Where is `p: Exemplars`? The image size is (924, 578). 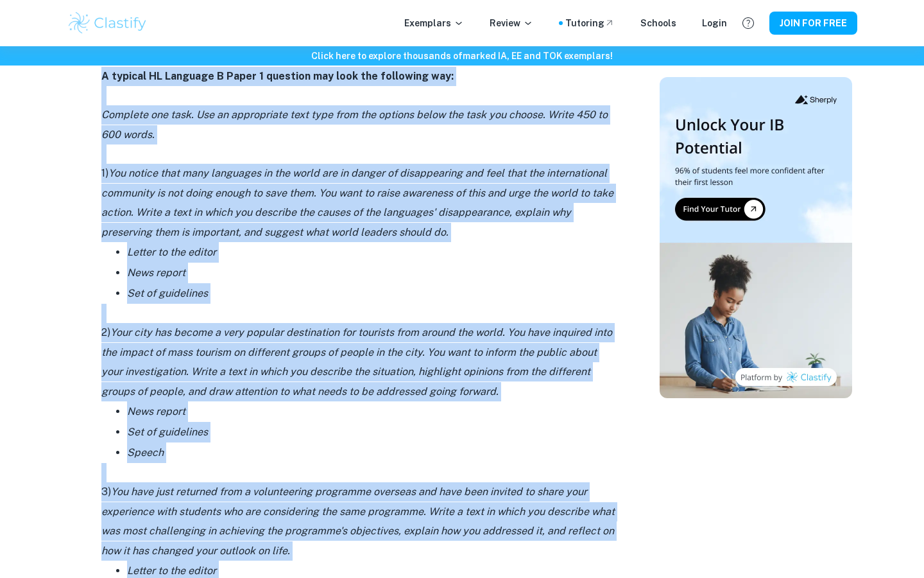 p: Exemplars is located at coordinates (433, 23).